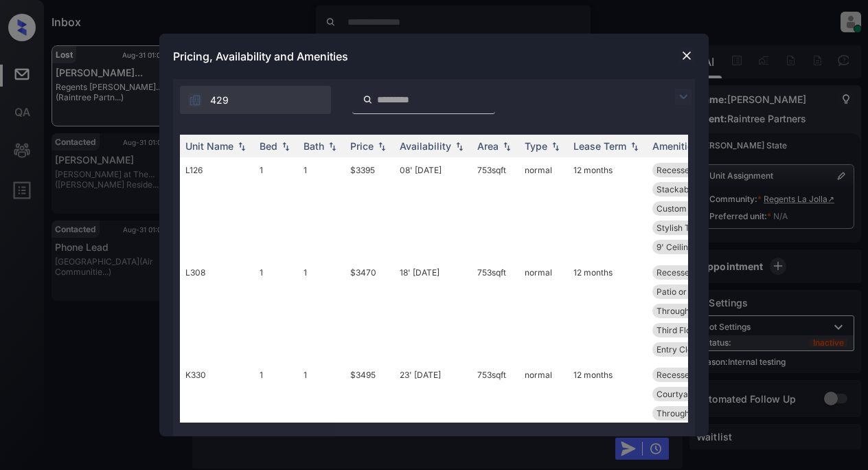 Image resolution: width=868 pixels, height=470 pixels. Describe the element at coordinates (687, 393) in the screenshot. I see `span: Courtyard View` at that location.